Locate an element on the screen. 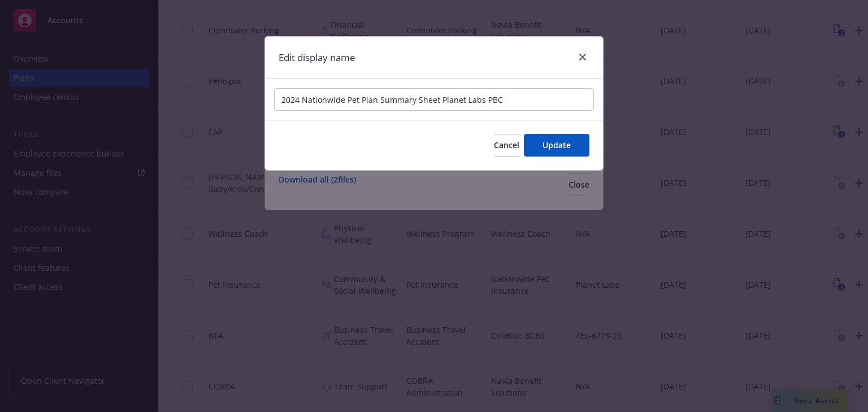 The width and height of the screenshot is (868, 412). h1: Edit display name is located at coordinates (317, 57).